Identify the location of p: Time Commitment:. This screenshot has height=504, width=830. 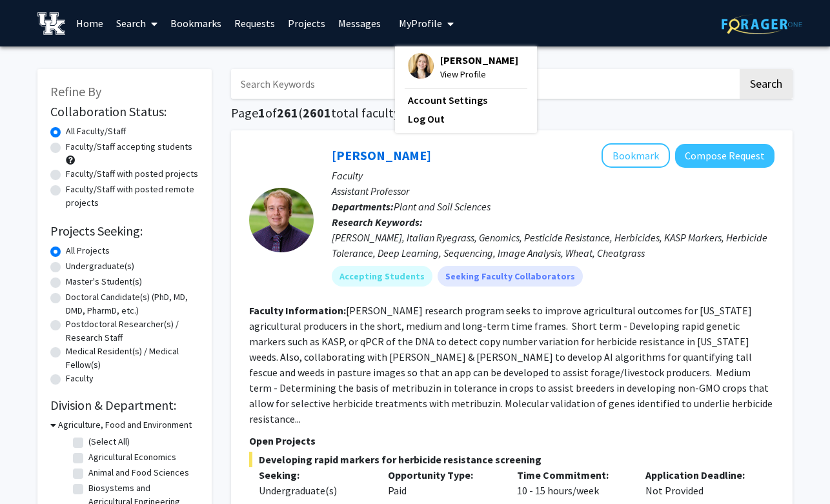
(572, 475).